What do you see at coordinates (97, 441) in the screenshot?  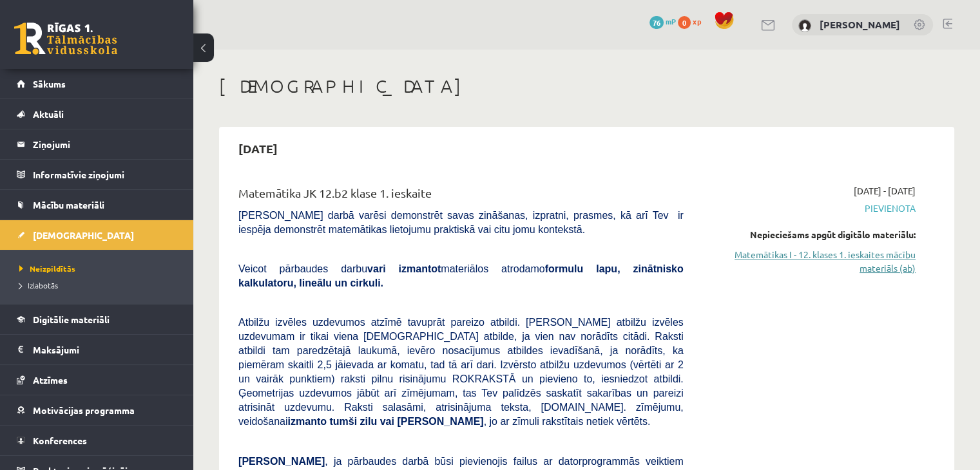 I see `a: Konferences` at bounding box center [97, 441].